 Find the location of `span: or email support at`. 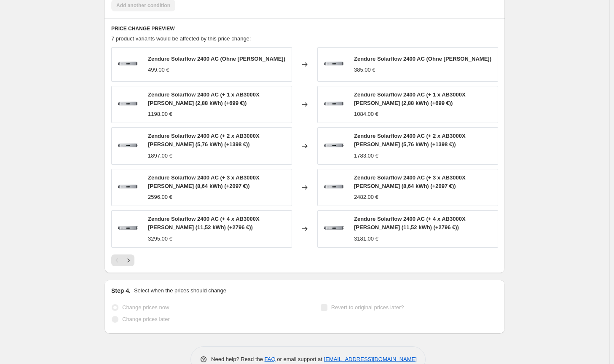

span: or email support at is located at coordinates (299, 360).